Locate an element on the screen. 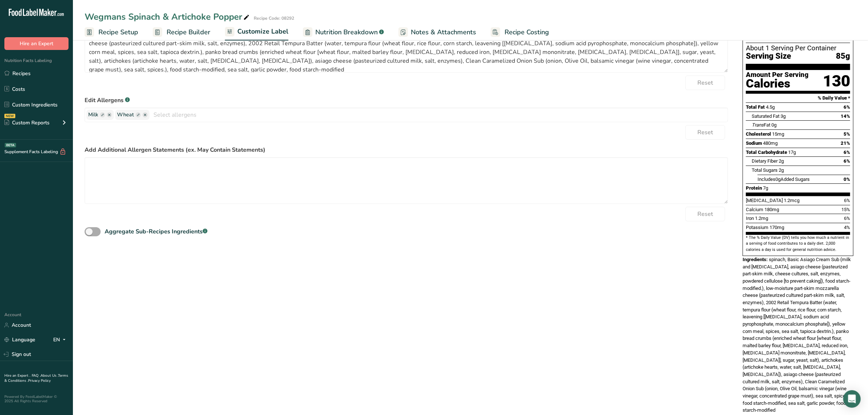 The height and width of the screenshot is (415, 868). span: Saturated Fat is located at coordinates (766, 116).